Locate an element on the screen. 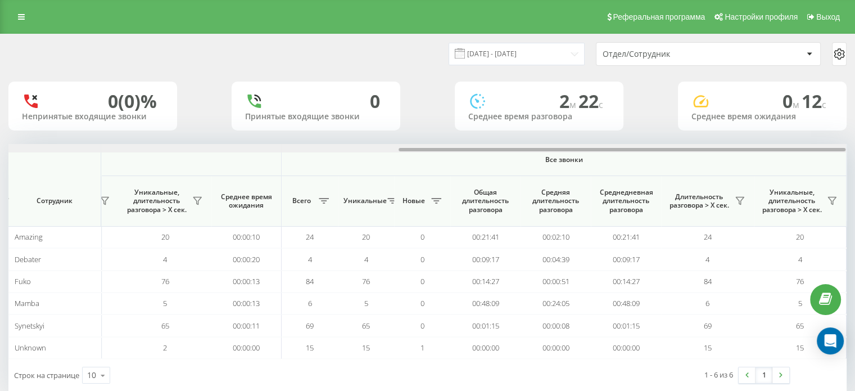 The image size is (855, 391). span: Строк на странице is located at coordinates (47, 375).